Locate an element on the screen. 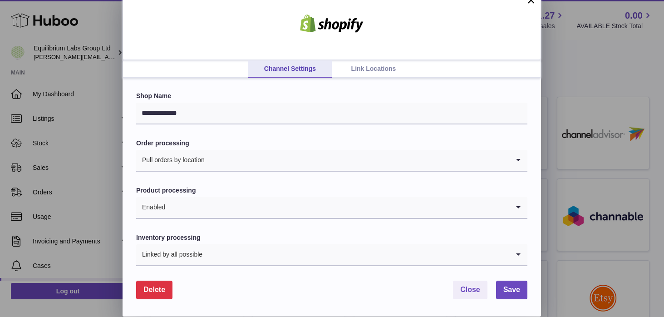  label: Inventory processing is located at coordinates (332, 237).